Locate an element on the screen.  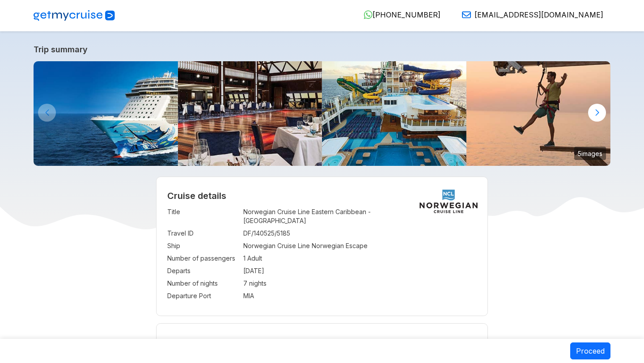
td: Number of nights is located at coordinates (203, 283).